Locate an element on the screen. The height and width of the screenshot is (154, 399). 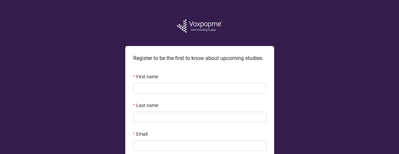
div: Register to be the first to know about upcoming studies. is located at coordinates (200, 58).